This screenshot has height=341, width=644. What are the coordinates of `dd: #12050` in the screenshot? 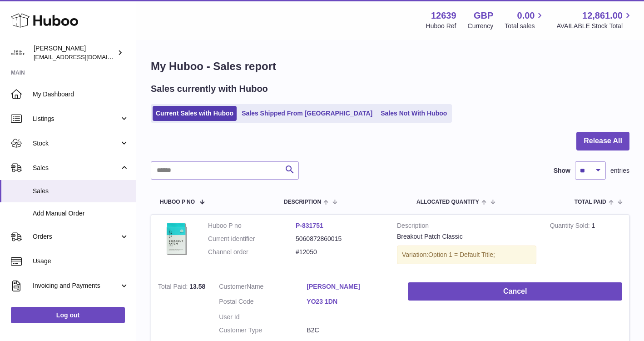 It's located at (339, 252).